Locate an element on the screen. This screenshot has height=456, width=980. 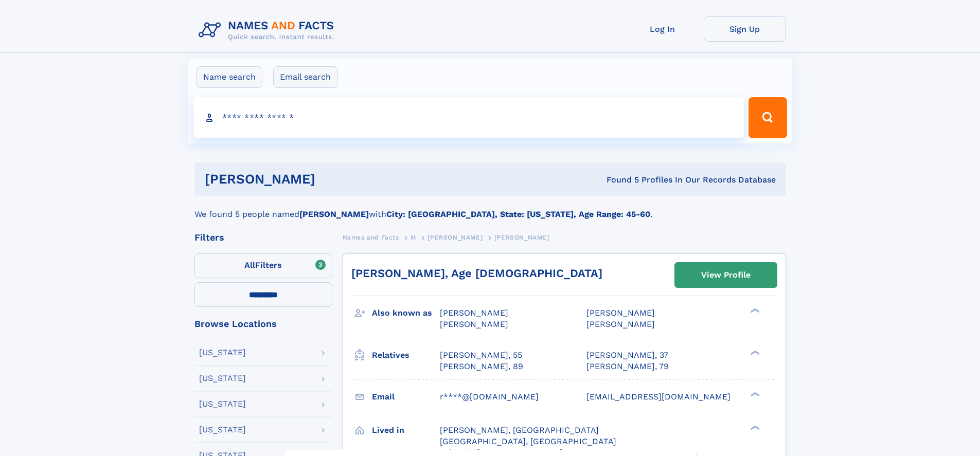
a: M is located at coordinates (413, 237).